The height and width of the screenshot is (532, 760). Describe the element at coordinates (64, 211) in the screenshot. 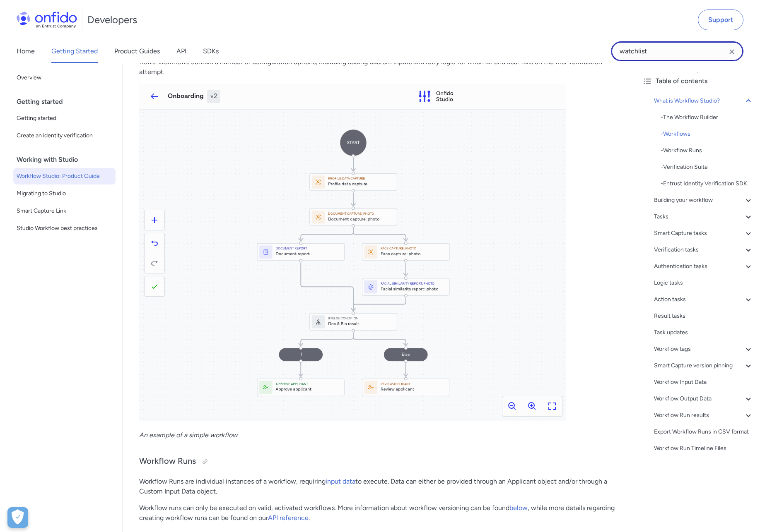

I see `span: Smart Capture Link` at that location.